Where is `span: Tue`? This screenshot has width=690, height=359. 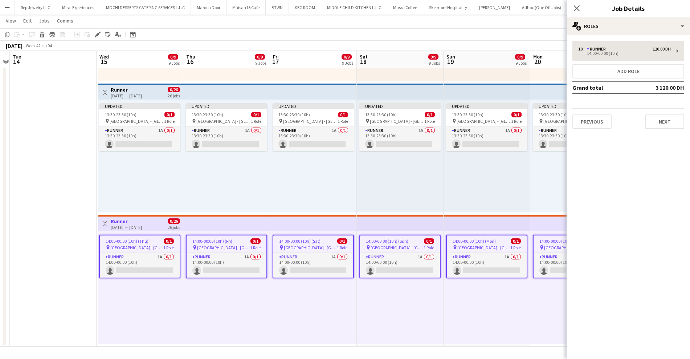 span: Tue is located at coordinates (17, 57).